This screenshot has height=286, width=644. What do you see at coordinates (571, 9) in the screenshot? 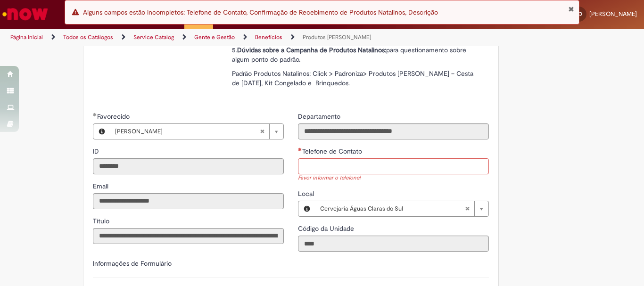
I see `button: Fechar Notificação` at bounding box center [571, 9].